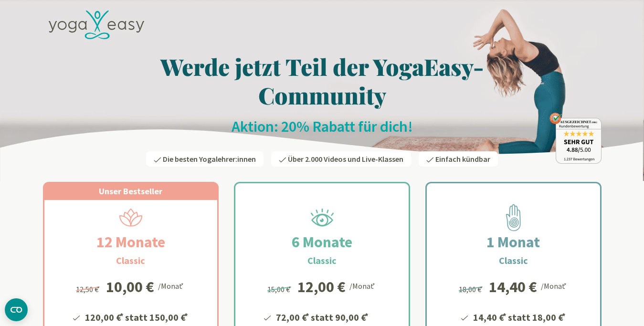 The image size is (644, 326). I want to click on h2: 12 Monate, so click(131, 242).